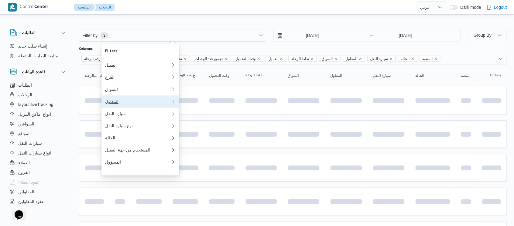 The height and width of the screenshot is (226, 514). What do you see at coordinates (29, 33) in the screenshot?
I see `h3: الطلبات` at bounding box center [29, 33].